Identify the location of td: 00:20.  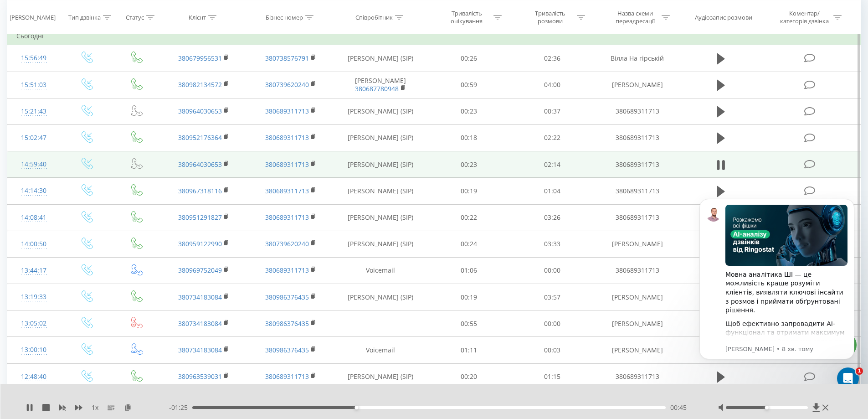
(469, 376).